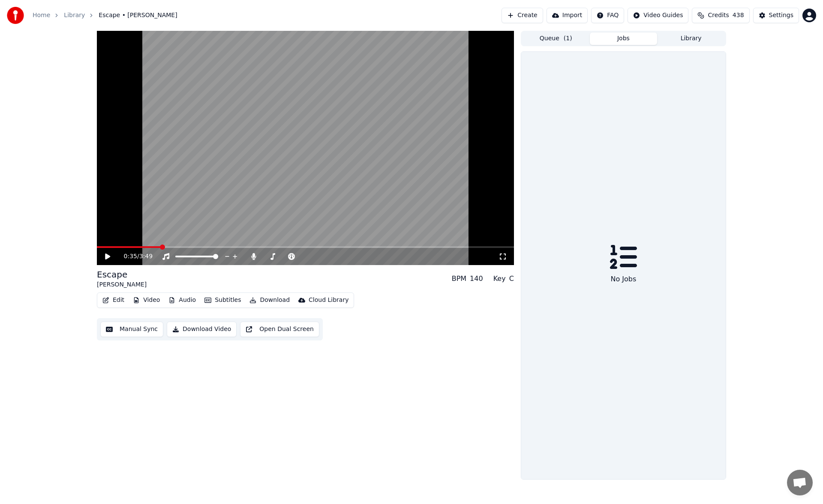  Describe the element at coordinates (499, 279) in the screenshot. I see `div: Key` at that location.